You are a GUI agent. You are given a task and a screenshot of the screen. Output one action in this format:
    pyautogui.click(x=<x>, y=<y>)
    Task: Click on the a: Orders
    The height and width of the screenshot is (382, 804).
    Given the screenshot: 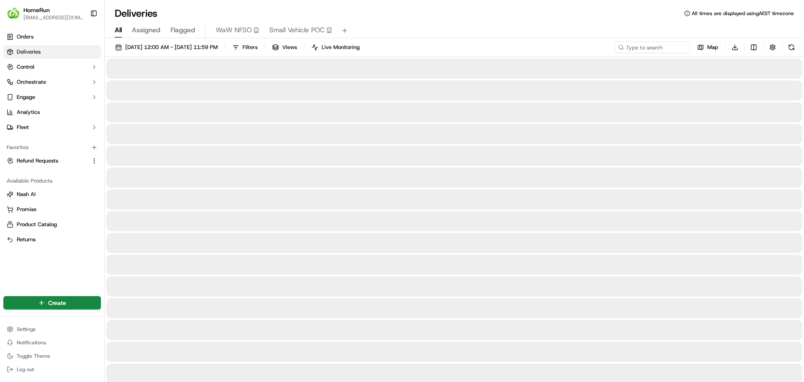 What is the action you would take?
    pyautogui.click(x=52, y=37)
    